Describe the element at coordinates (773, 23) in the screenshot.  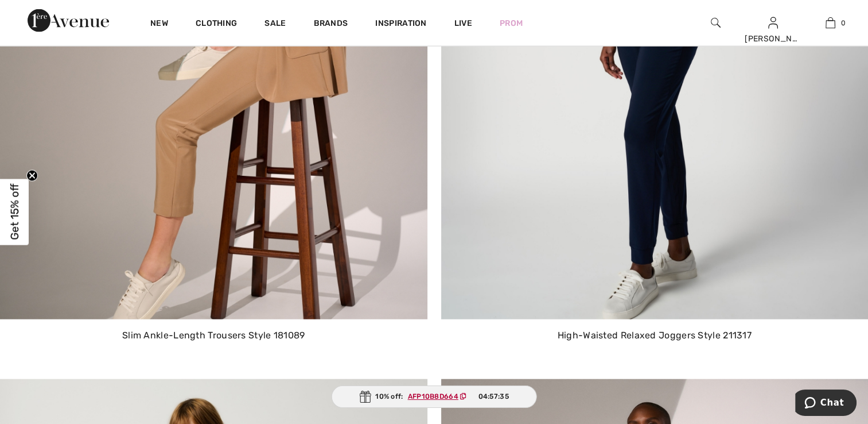
I see `img: My Info` at that location.